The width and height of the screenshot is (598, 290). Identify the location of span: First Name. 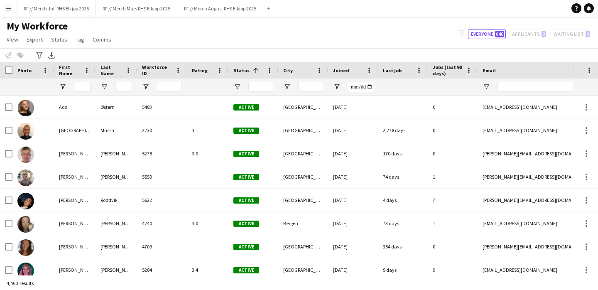
(70, 70).